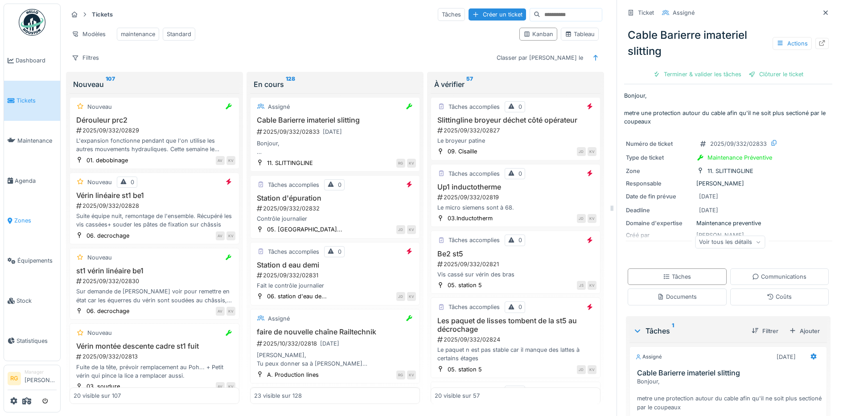 The width and height of the screenshot is (843, 416). What do you see at coordinates (462, 151) in the screenshot?
I see `div: 09. Cisaille` at bounding box center [462, 151].